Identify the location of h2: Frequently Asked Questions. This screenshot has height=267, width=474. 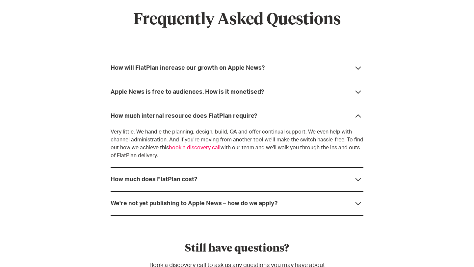
(237, 20).